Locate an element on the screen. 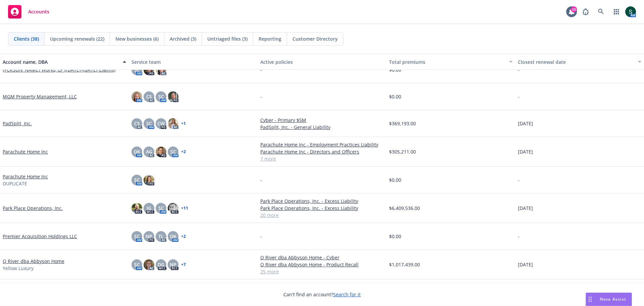  div: Total premiums is located at coordinates (447, 62).